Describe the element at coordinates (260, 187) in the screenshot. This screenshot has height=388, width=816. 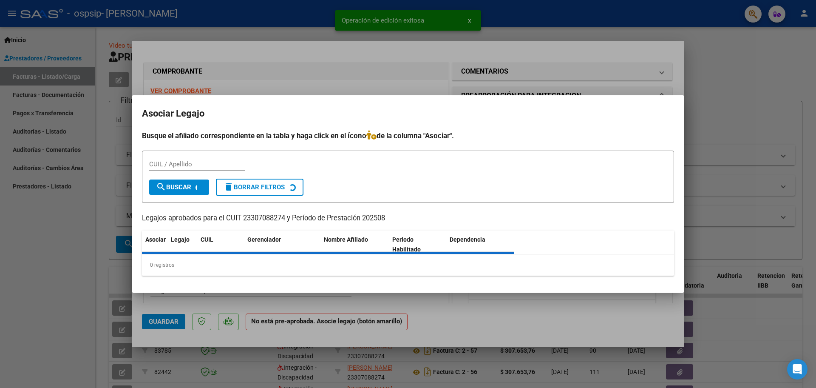
I see `button: Borrar Filtros` at that location.